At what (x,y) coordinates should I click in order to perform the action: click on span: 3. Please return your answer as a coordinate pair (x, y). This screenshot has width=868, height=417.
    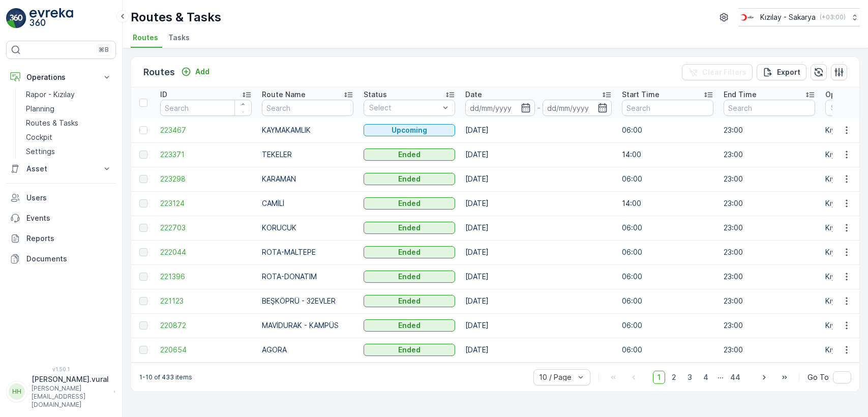
    Looking at the image, I should click on (690, 378).